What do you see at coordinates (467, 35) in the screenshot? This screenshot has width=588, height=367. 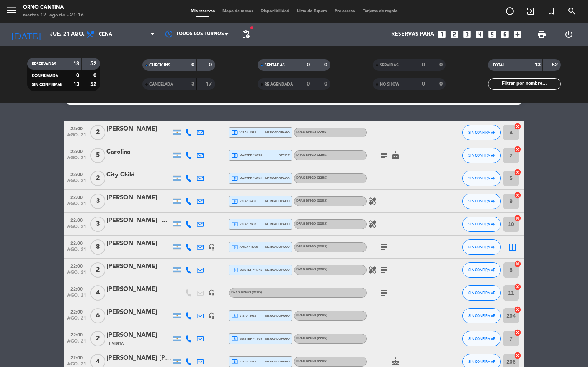 I see `i: looks_3` at bounding box center [467, 35].